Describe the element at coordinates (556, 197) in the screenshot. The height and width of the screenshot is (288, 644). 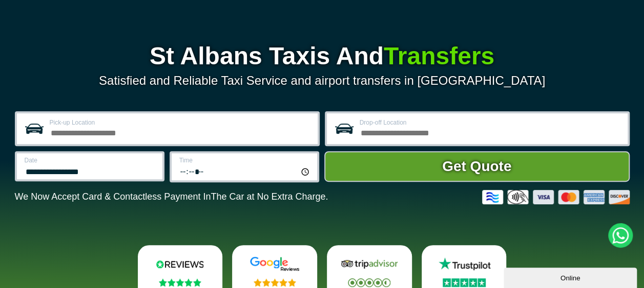
I see `img: Credit And Debit Cards` at that location.